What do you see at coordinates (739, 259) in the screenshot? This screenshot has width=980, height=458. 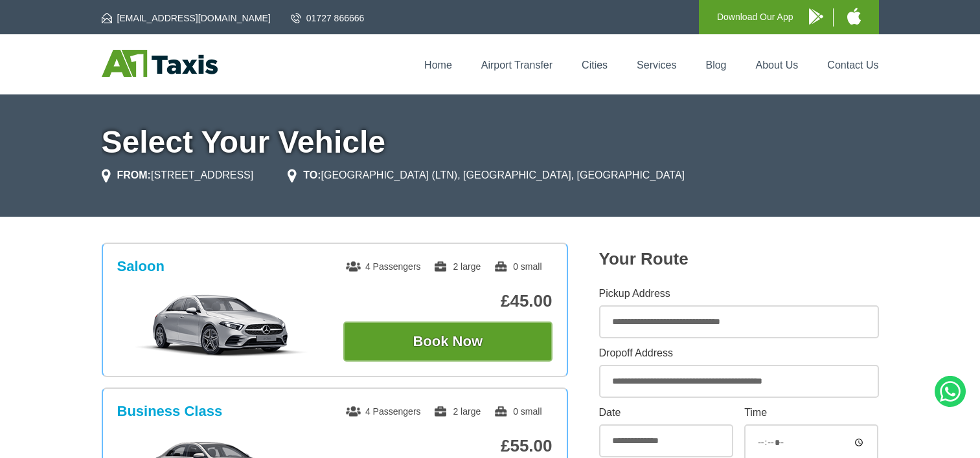 I see `h2: Your Route` at bounding box center [739, 259].